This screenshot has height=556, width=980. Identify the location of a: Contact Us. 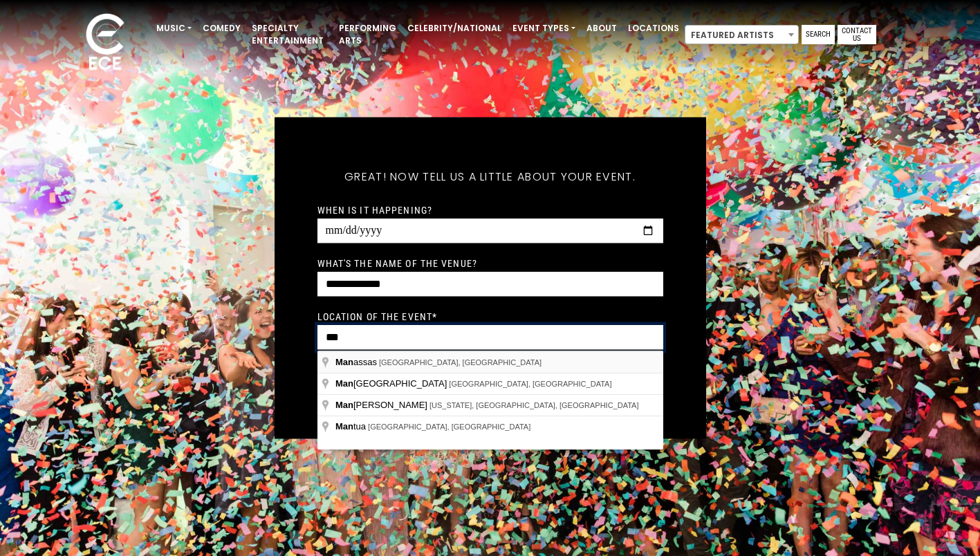
(857, 35).